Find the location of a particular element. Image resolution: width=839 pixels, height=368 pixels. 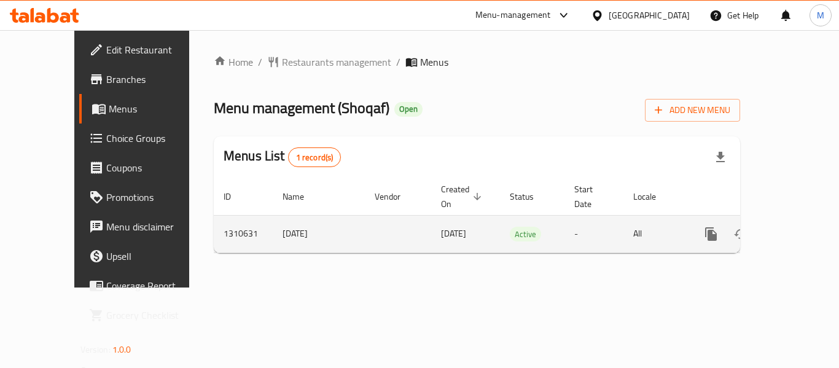

button: Change Status is located at coordinates (741, 234).